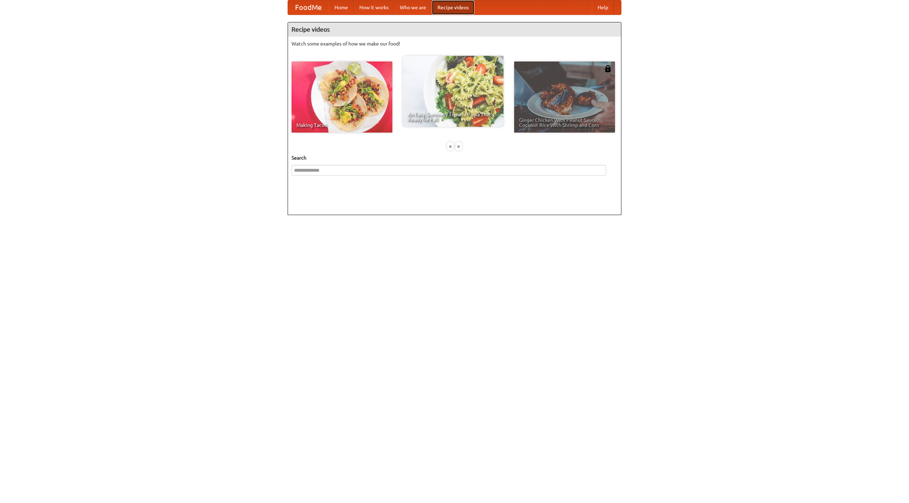  Describe the element at coordinates (342, 125) in the screenshot. I see `span: Making Tacos` at that location.